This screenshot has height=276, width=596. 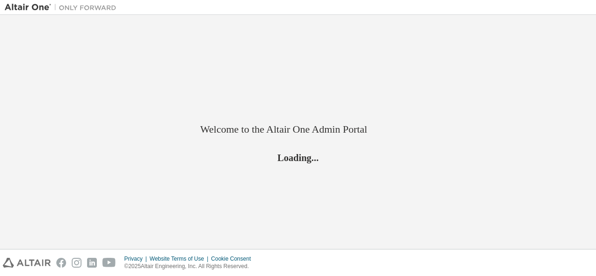 What do you see at coordinates (63, 7) in the screenshot?
I see `img: Altair One` at bounding box center [63, 7].